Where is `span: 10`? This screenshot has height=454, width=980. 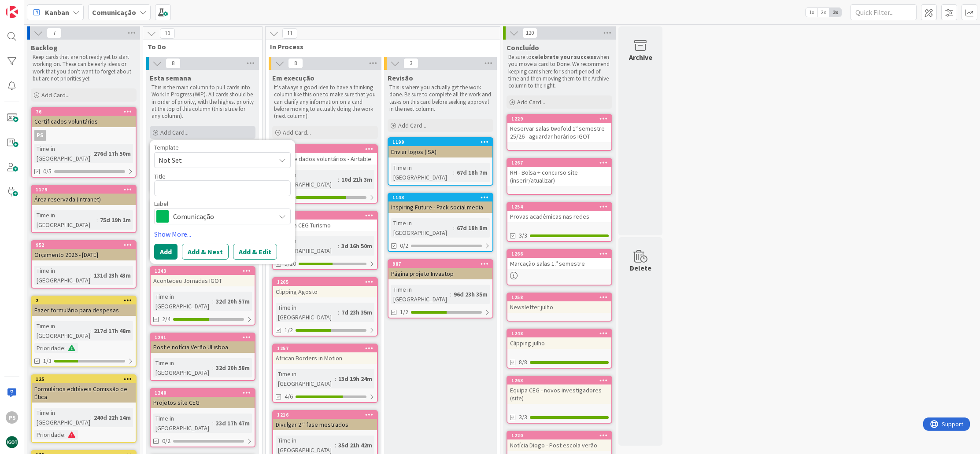
span: 10 is located at coordinates (167, 34).